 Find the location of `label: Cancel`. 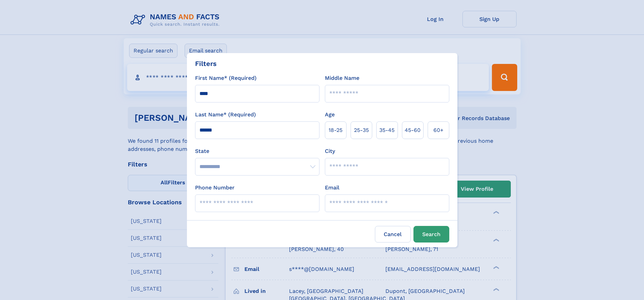

label: Cancel is located at coordinates (393, 234).